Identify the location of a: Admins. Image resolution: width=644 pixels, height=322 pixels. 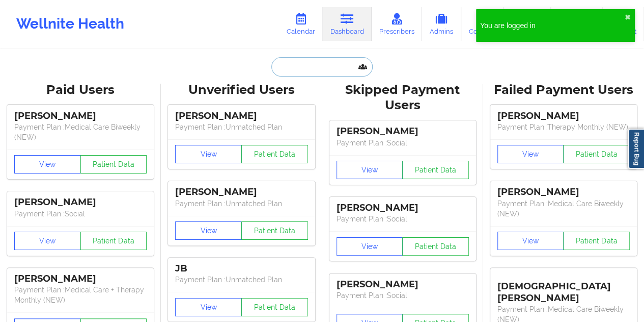
(441, 24).